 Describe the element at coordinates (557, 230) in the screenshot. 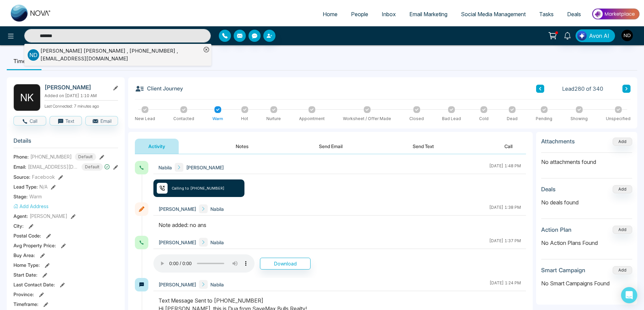

I see `h3: Action Plan` at that location.